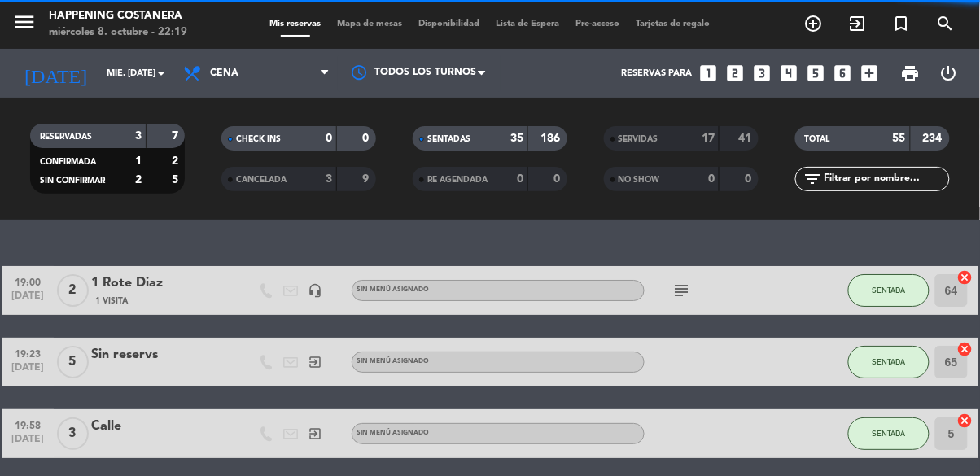 This screenshot has width=980, height=476. What do you see at coordinates (517, 139) in the screenshot?
I see `strong: 35` at bounding box center [517, 139].